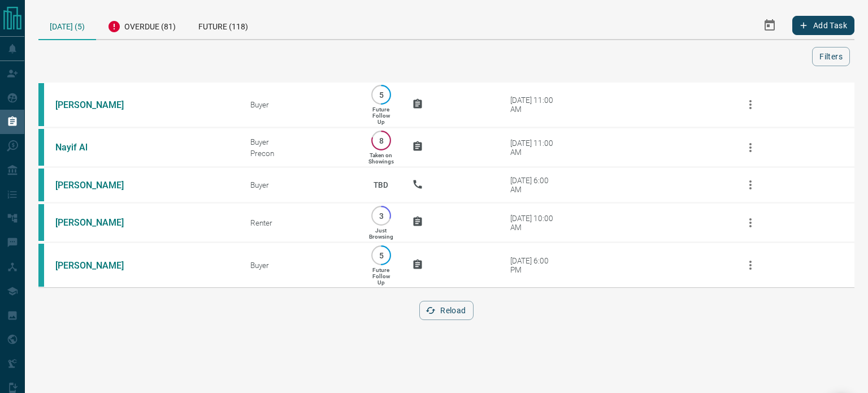 This screenshot has width=868, height=393. I want to click on div: Future (118), so click(223, 25).